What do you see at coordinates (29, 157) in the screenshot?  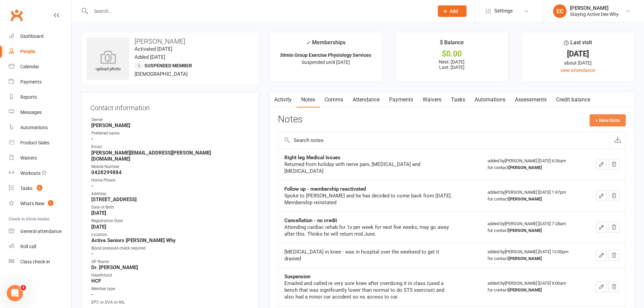 I see `div: Waivers` at bounding box center [29, 157].